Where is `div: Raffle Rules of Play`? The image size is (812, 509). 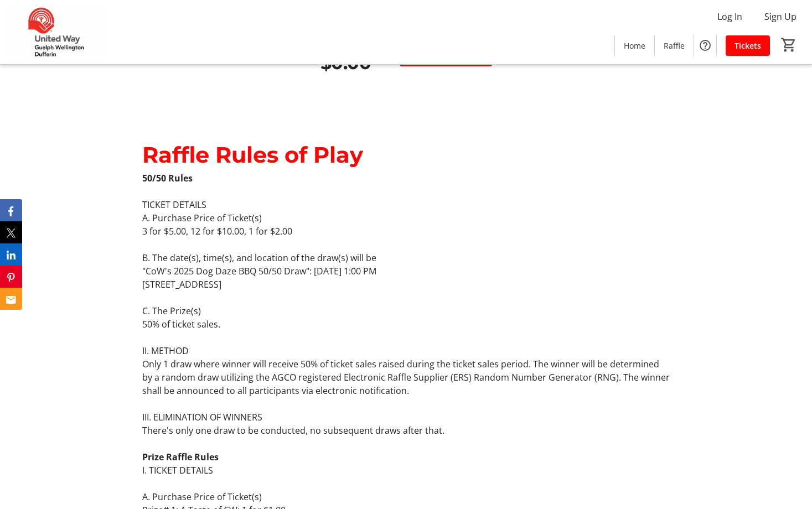 div: Raffle Rules of Play is located at coordinates (406, 155).